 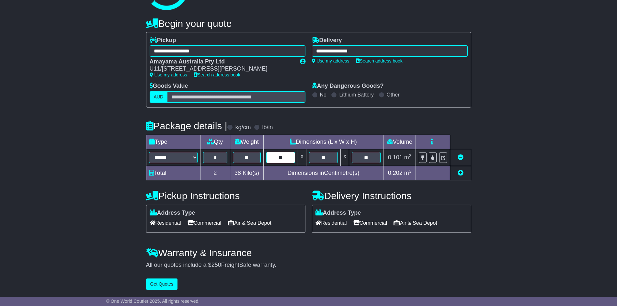 I want to click on td: Dimensions in Centimetre(s), so click(x=323, y=173).